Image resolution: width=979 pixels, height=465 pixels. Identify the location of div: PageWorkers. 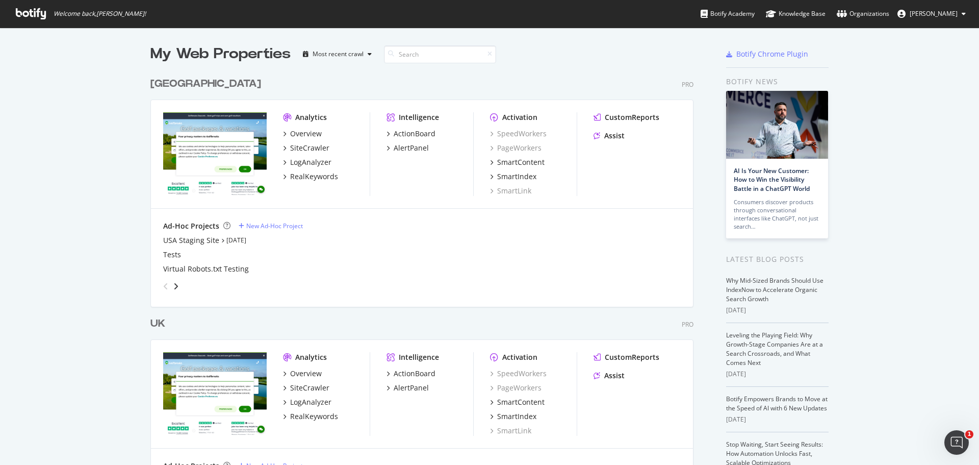
(516, 148).